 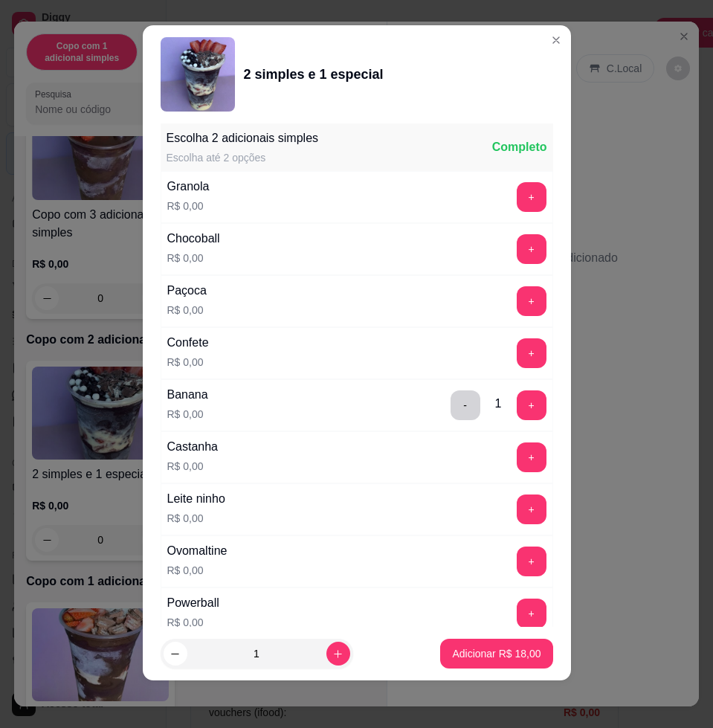 I want to click on div: Leite ninho, so click(x=196, y=499).